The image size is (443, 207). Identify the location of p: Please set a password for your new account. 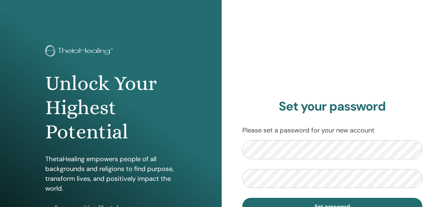
(332, 130).